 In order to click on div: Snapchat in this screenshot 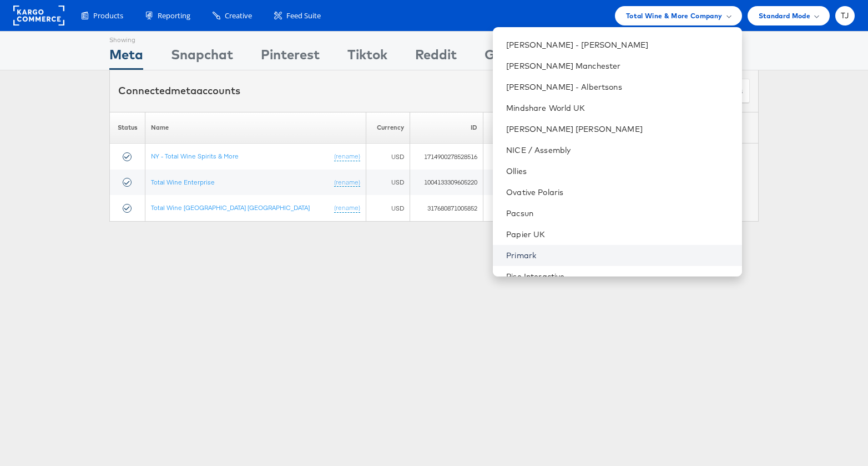, I will do `click(202, 57)`.